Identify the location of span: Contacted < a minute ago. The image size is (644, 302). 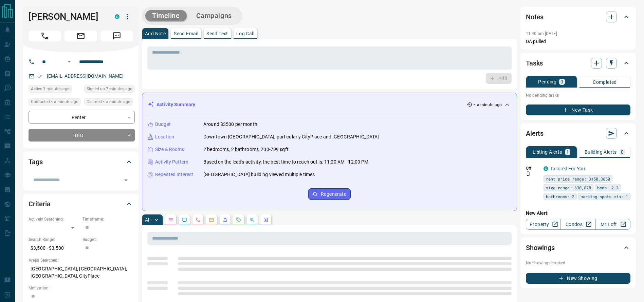
(55, 102).